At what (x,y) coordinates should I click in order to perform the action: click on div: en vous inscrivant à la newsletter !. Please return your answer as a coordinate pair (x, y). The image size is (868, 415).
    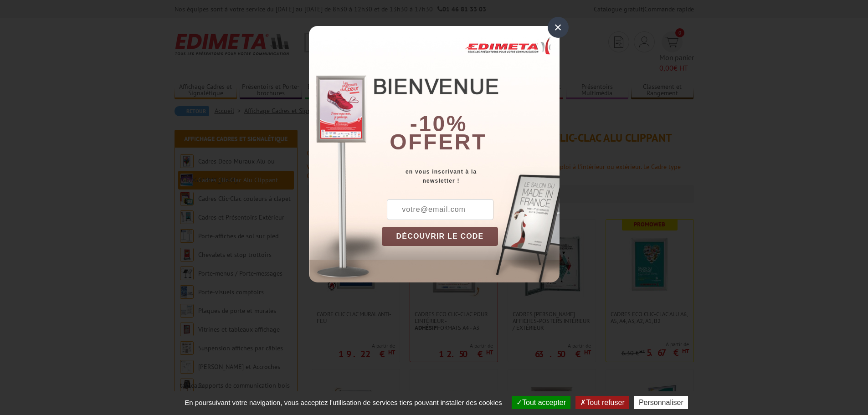
    Looking at the image, I should click on (470, 176).